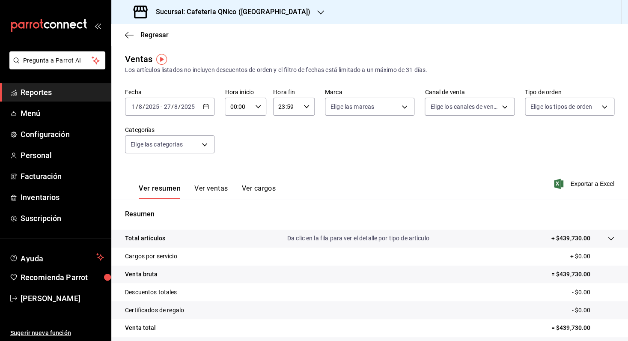 Image resolution: width=628 pixels, height=341 pixels. Describe the element at coordinates (570, 92) in the screenshot. I see `label: Tipo de orden` at that location.